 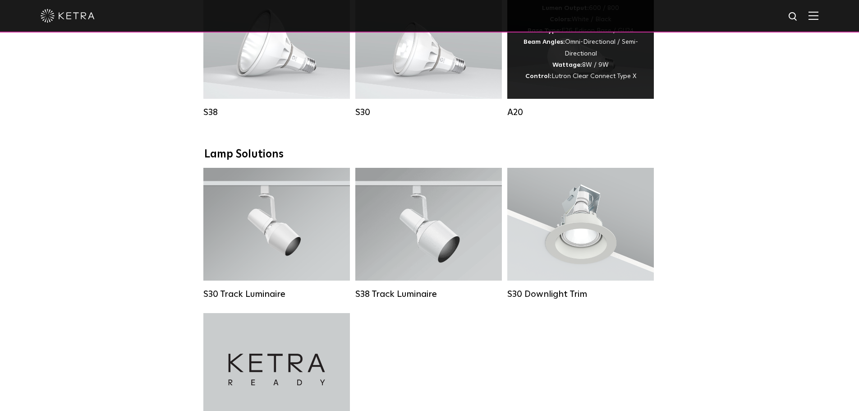 What do you see at coordinates (430, 154) in the screenshot?
I see `div: Lamp Solutions` at bounding box center [430, 154].